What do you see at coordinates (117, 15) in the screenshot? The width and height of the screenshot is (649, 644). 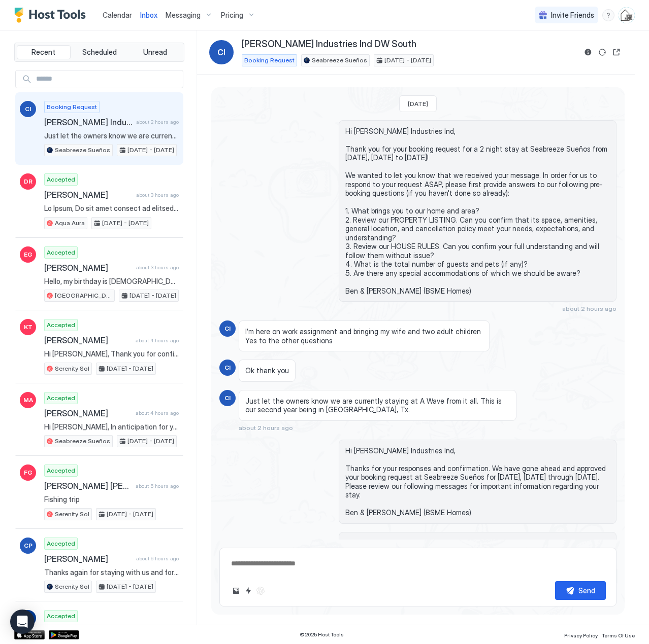 I see `a: Calendar` at bounding box center [117, 15].